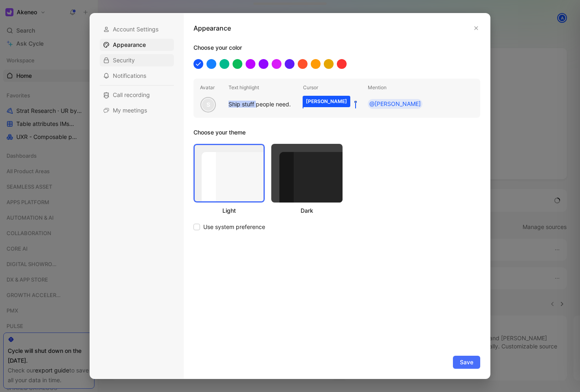 The height and width of the screenshot is (392, 580). I want to click on div: people need., so click(259, 104).